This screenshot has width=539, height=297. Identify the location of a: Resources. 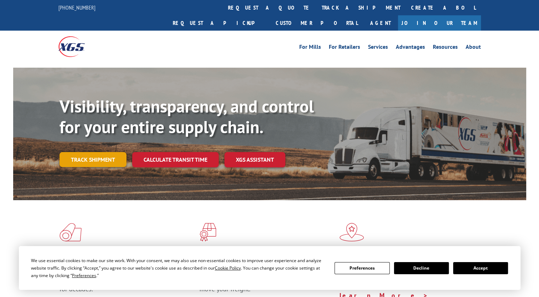
(445, 48).